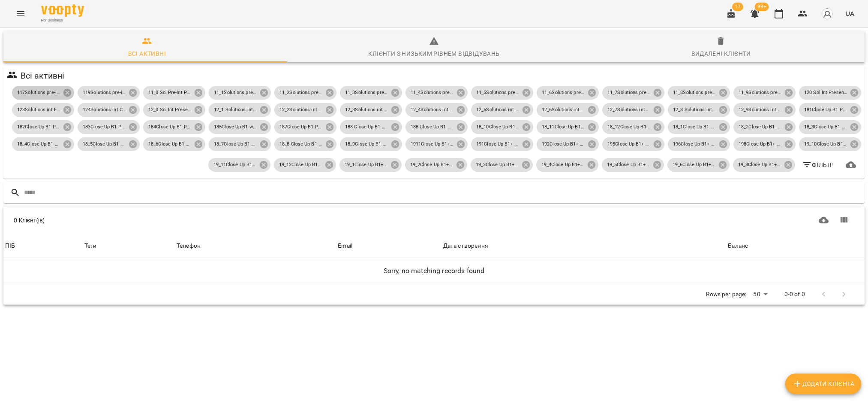 The image size is (868, 401). I want to click on div: 124Solutions int ComparativesSuperlatives, so click(108, 110).